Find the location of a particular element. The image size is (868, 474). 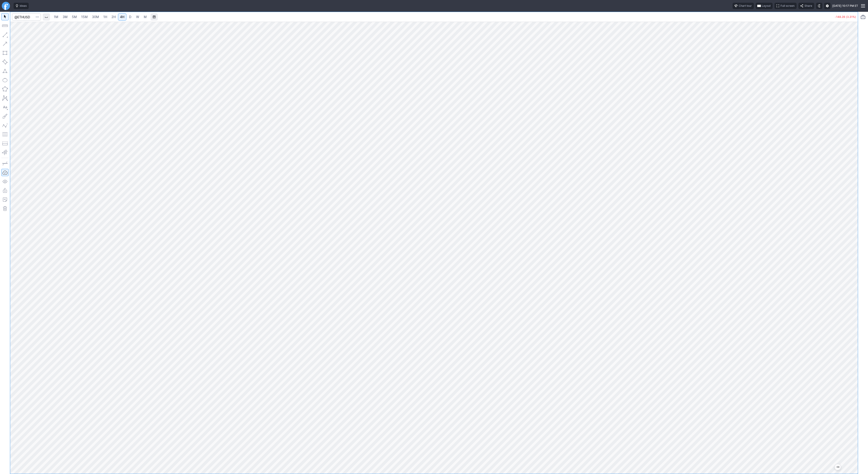

span: Full screen is located at coordinates (788, 6).